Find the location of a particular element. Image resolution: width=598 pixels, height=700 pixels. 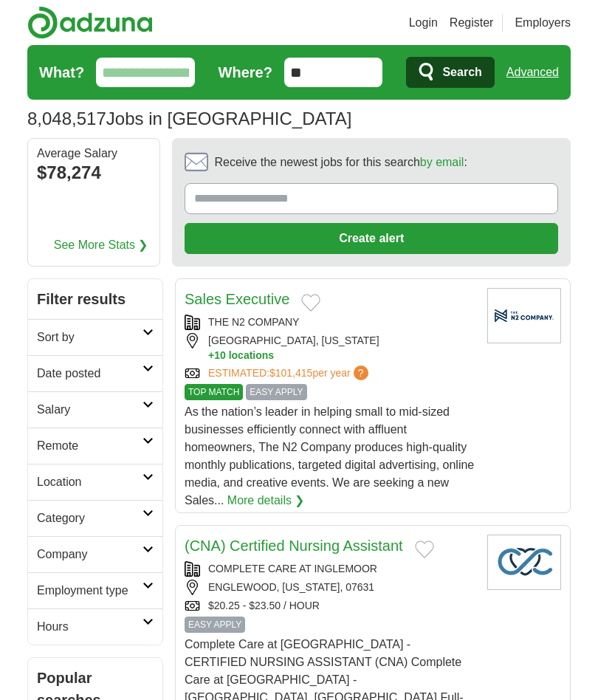

h2: Filter results is located at coordinates (95, 299).